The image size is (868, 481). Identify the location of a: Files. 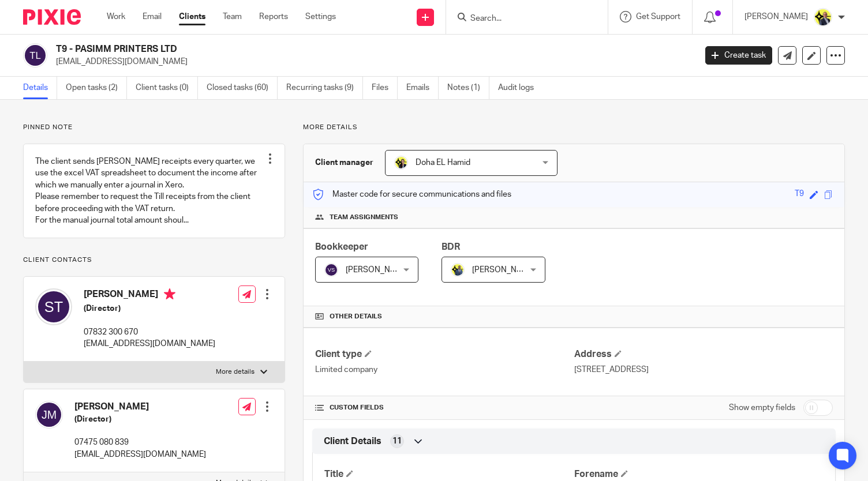
(385, 88).